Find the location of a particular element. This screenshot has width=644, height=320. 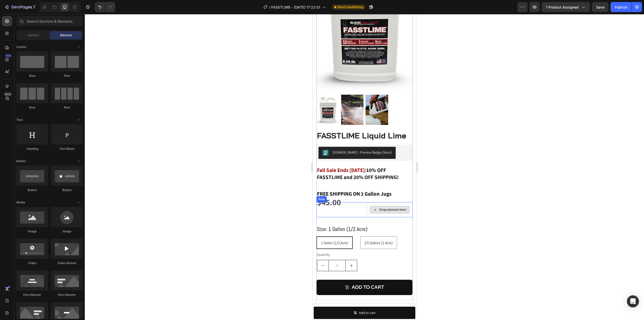

span: Button is located at coordinates (21, 161).